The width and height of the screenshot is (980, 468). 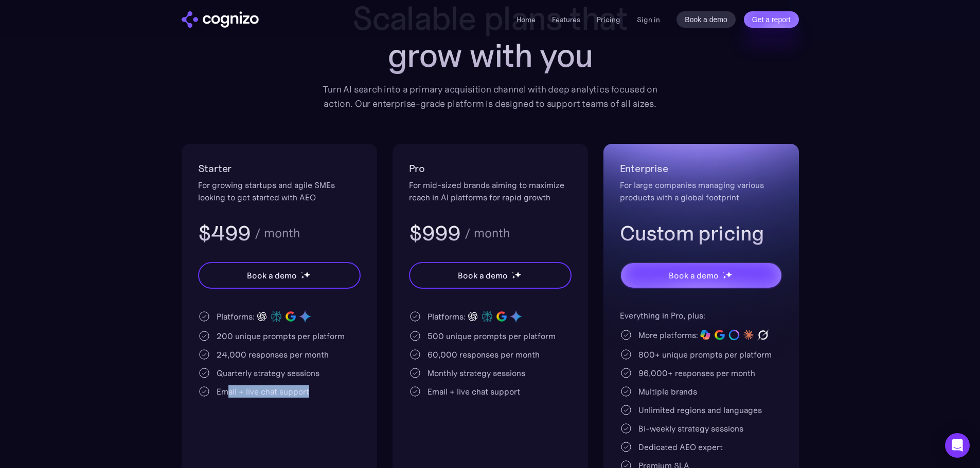 I want to click on h3: Custom pricing, so click(x=701, y=233).